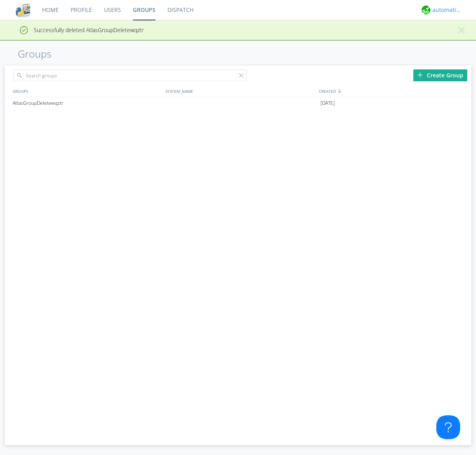 The image size is (476, 455). I want to click on div: automation+atlas, so click(447, 10).